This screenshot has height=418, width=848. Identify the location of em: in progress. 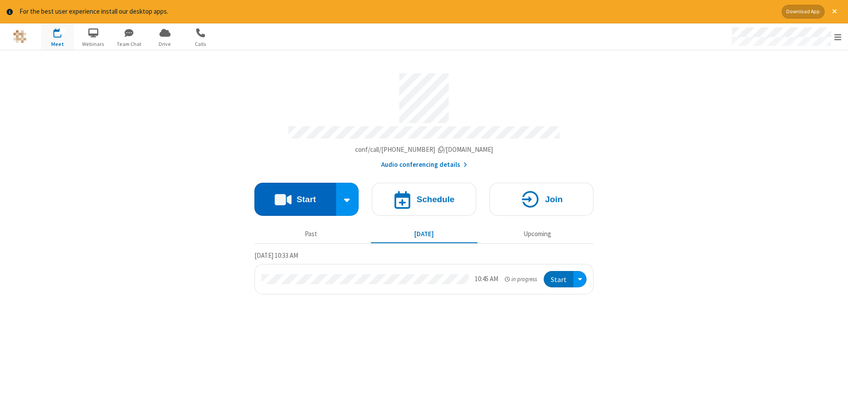
(521, 279).